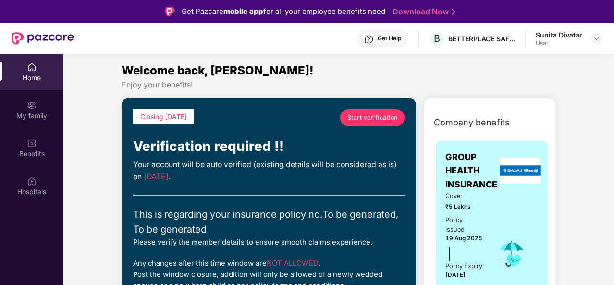 This screenshot has height=285, width=614. What do you see at coordinates (520, 170) in the screenshot?
I see `img: insurerLogo` at bounding box center [520, 170].